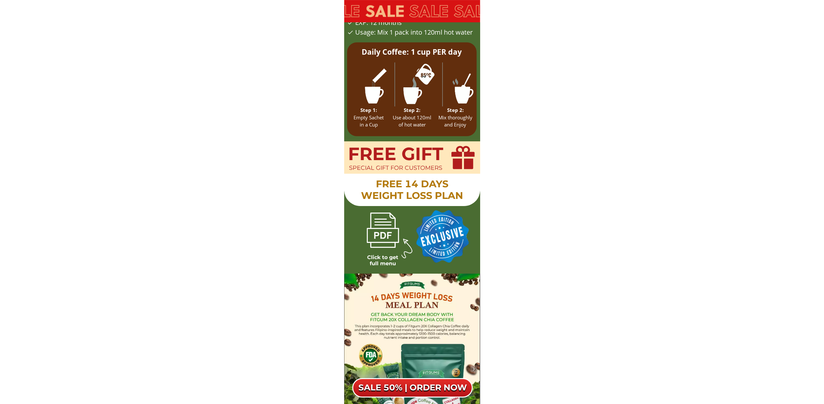 Image resolution: width=824 pixels, height=404 pixels. I want to click on h1: Free 14 Days Weight Loss Plan, so click(412, 190).